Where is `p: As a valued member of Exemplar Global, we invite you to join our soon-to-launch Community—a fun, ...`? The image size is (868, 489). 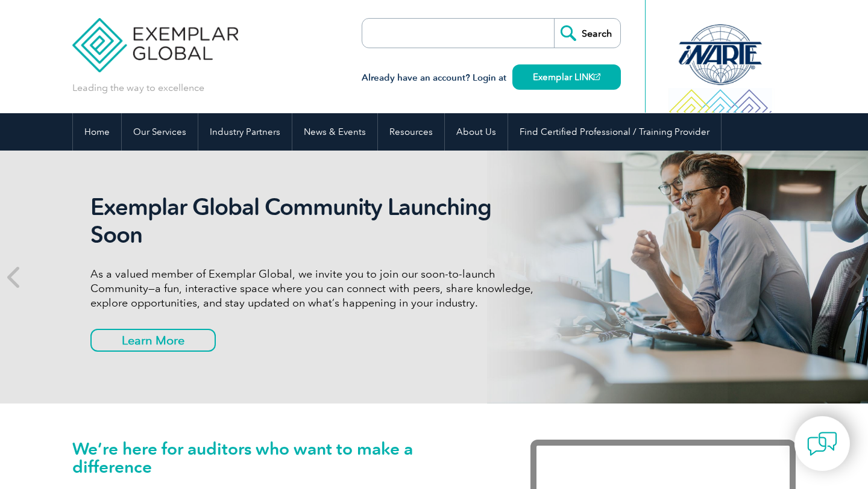
p: As a valued member of Exemplar Global, we invite you to join our soon-to-launch Community—a fun, ... is located at coordinates (316, 289).